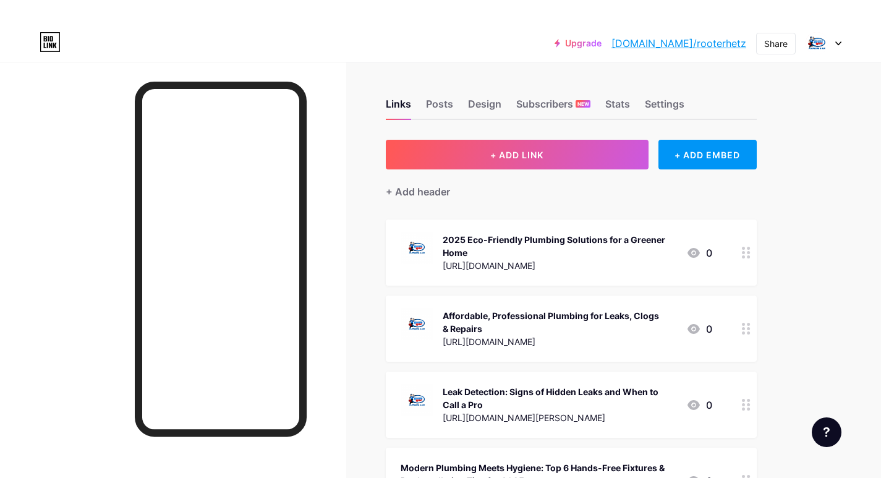 The height and width of the screenshot is (478, 881). I want to click on div: Links, so click(398, 108).